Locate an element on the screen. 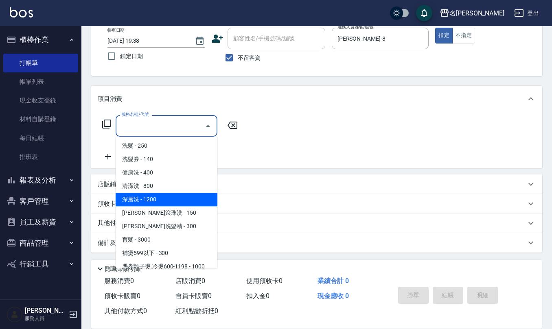  a: 現金收支登錄 is located at coordinates (41, 100).